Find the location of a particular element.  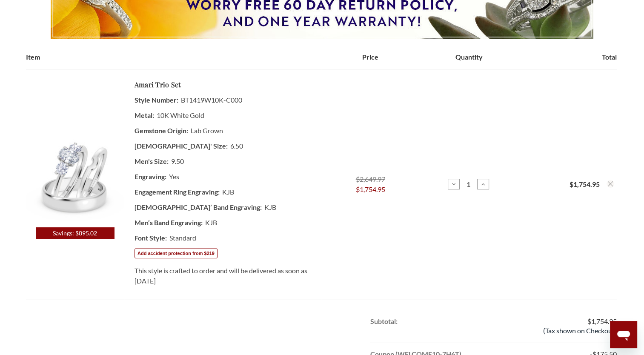

a: Savings: $895.02 is located at coordinates (75, 184).